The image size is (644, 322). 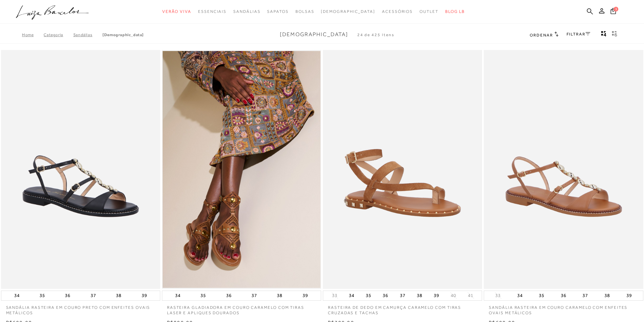 What do you see at coordinates (402, 308) in the screenshot?
I see `a: RASTEIRA DE DEDO EM CAMURÇA CARAMELO COM TIRAS CRUZADAS E TACHAS` at bounding box center [402, 308].